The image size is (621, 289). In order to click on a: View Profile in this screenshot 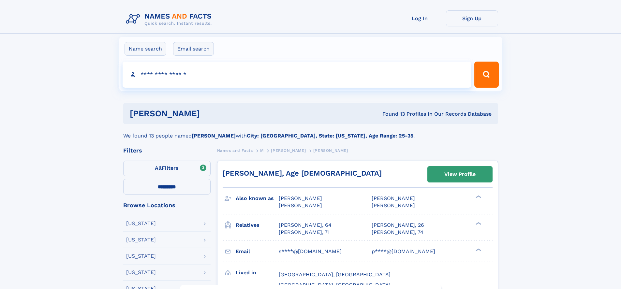, I will do `click(460, 174)`.